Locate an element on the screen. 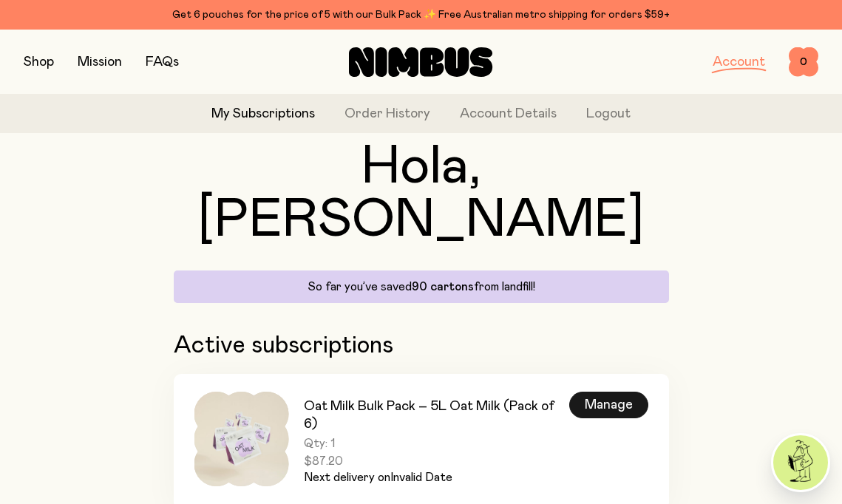 This screenshot has width=842, height=504. button: 0 is located at coordinates (804, 62).